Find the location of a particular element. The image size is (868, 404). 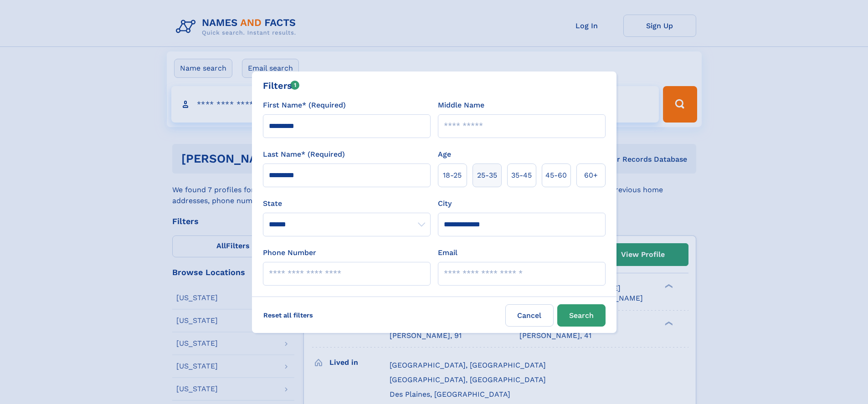

span: 35‑45 is located at coordinates (521, 175).